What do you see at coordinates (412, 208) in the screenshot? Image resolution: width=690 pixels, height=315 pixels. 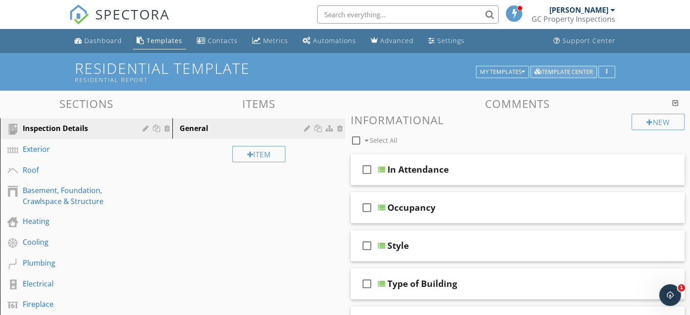 I see `div: Occupancy` at bounding box center [412, 208].